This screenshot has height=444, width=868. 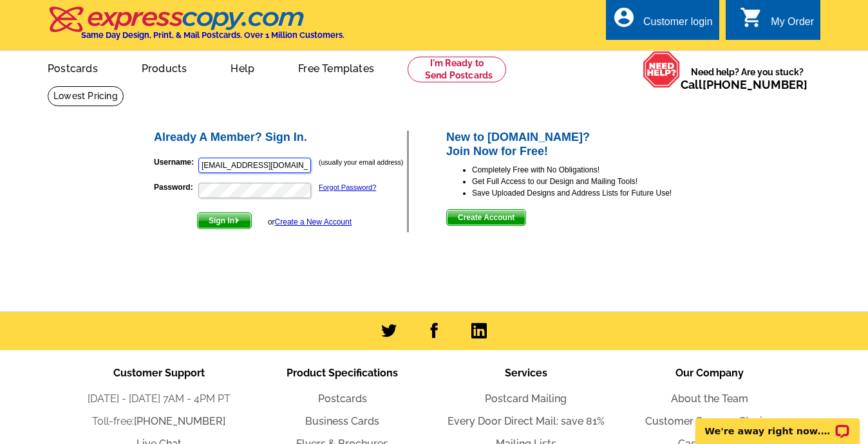 What do you see at coordinates (486, 217) in the screenshot?
I see `span: Create Account` at bounding box center [486, 217].